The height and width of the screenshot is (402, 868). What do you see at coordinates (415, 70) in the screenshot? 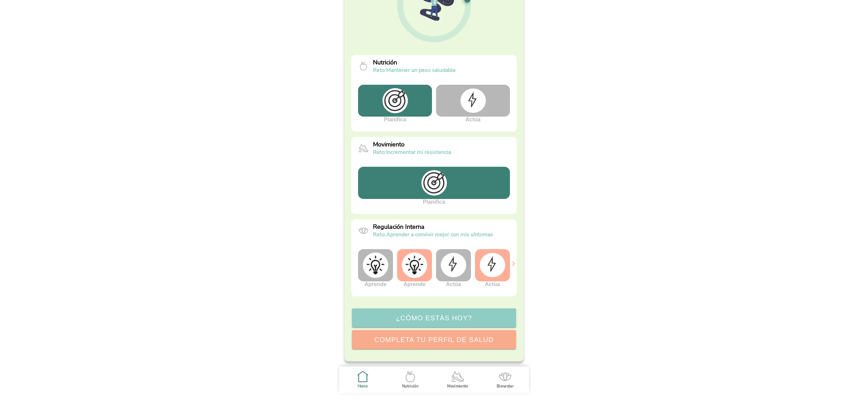
I see `p: Mantener un peso saludable` at bounding box center [415, 70].